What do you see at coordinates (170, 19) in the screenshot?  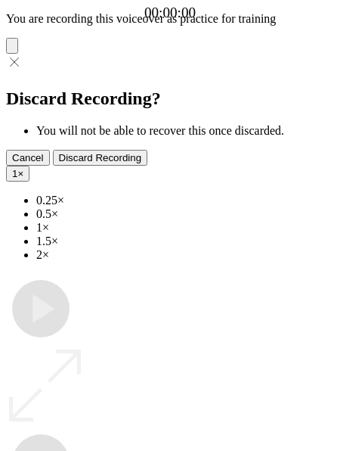 I see `p: You are recording this voiceover as practice for training` at bounding box center [170, 19].